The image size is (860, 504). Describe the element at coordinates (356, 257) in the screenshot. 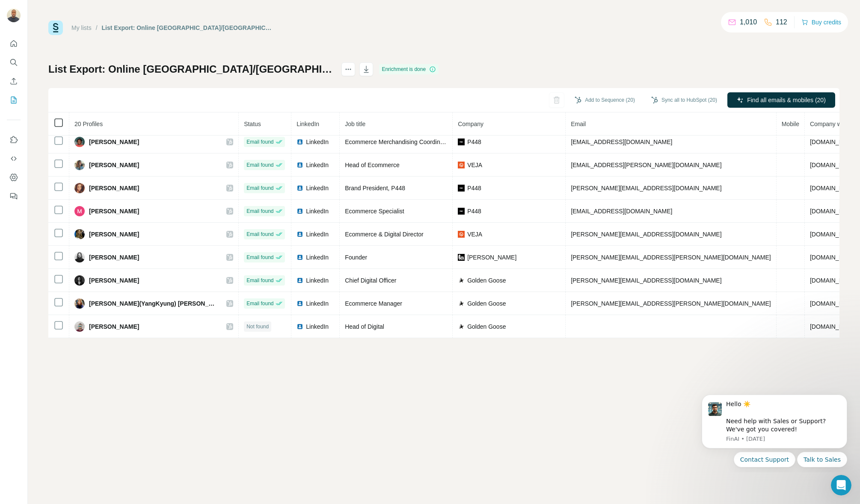

I see `span: Founder` at that location.